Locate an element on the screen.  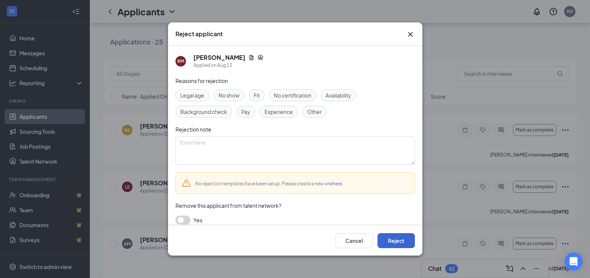
span: Fit is located at coordinates (256, 95).